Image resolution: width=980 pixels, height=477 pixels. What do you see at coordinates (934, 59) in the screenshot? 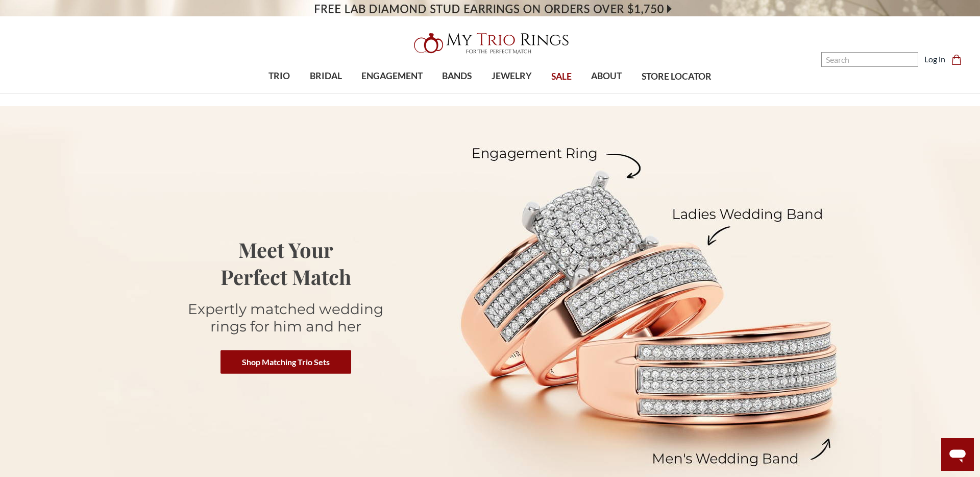
I see `a: Log in` at bounding box center [934, 59].